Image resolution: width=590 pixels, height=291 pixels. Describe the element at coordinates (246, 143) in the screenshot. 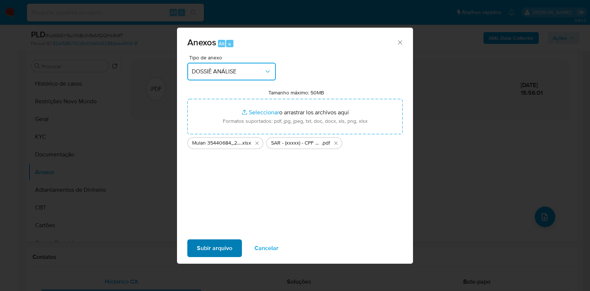

I see `span: .xlsx` at that location.